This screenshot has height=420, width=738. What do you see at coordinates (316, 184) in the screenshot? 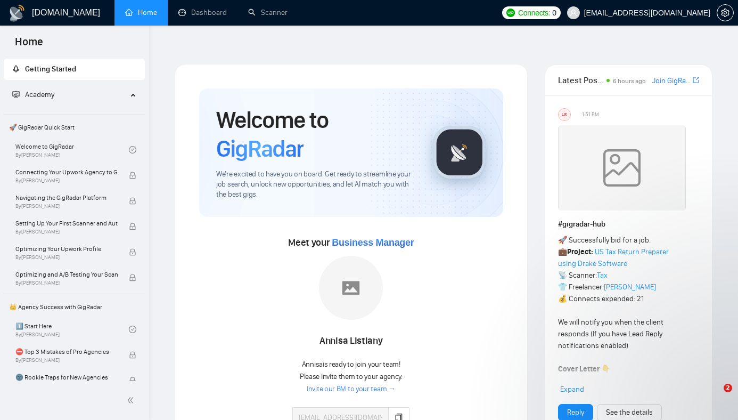
I see `span: We're excited to have you on board. Get ready to streamline your job search, unlock new opportuni...` at bounding box center [316, 184].